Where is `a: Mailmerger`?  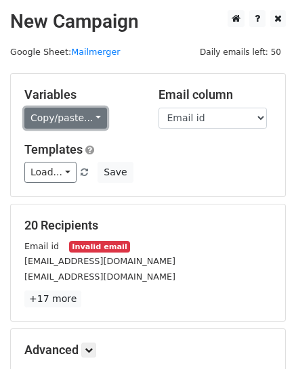 a: Mailmerger is located at coordinates (96, 52).